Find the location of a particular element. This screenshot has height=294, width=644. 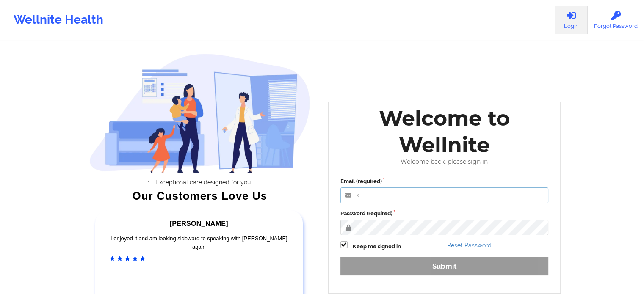

label: Keep me signed in is located at coordinates (377, 247).